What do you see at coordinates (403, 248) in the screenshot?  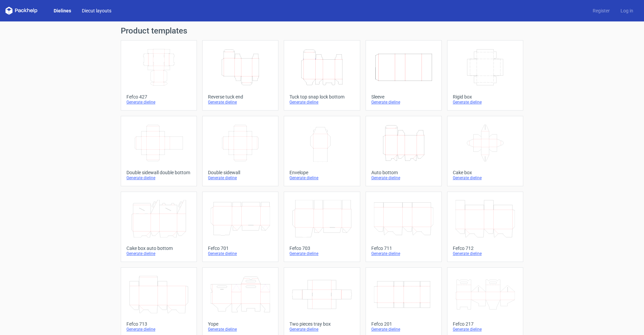 I see `div: Fefco 711` at bounding box center [403, 248].